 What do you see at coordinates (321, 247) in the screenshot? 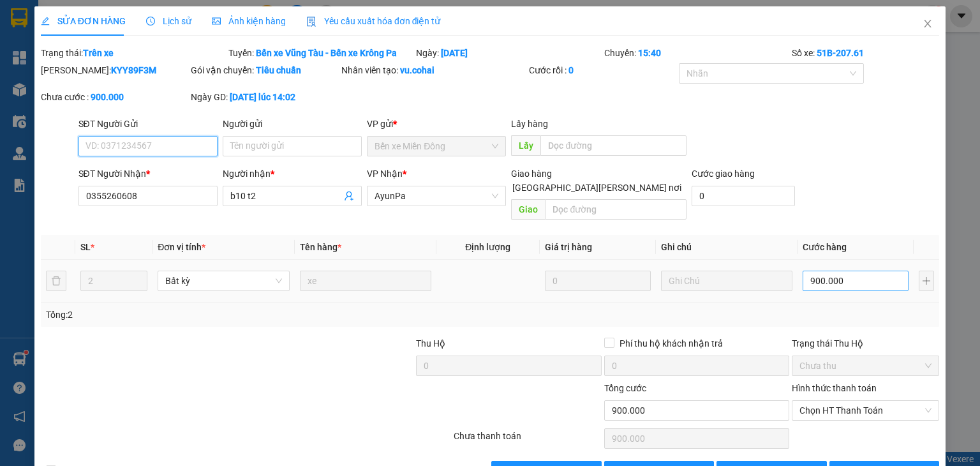
I see `span: Tên hàng` at bounding box center [321, 247].